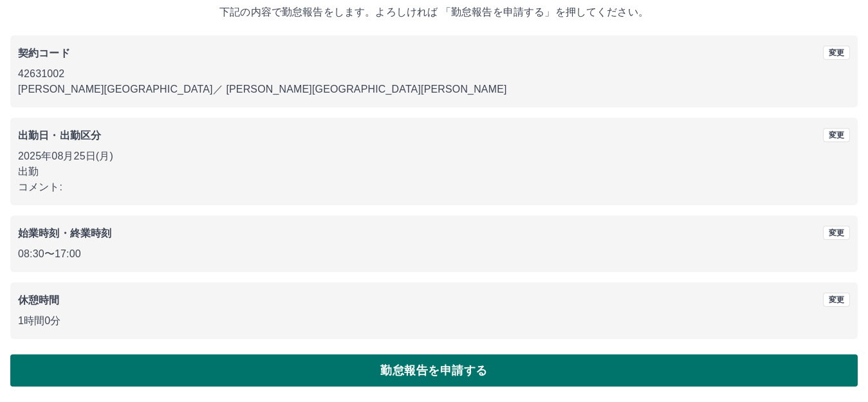 Image resolution: width=868 pixels, height=402 pixels. What do you see at coordinates (434, 172) in the screenshot?
I see `p: 出勤` at bounding box center [434, 172].